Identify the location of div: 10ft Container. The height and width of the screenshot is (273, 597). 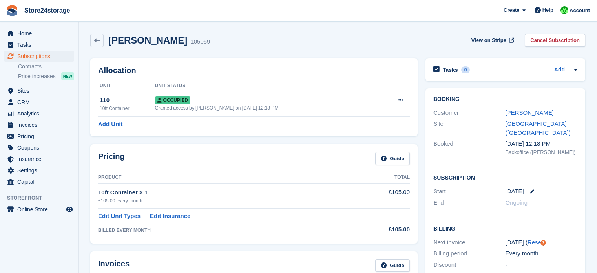
(127, 108).